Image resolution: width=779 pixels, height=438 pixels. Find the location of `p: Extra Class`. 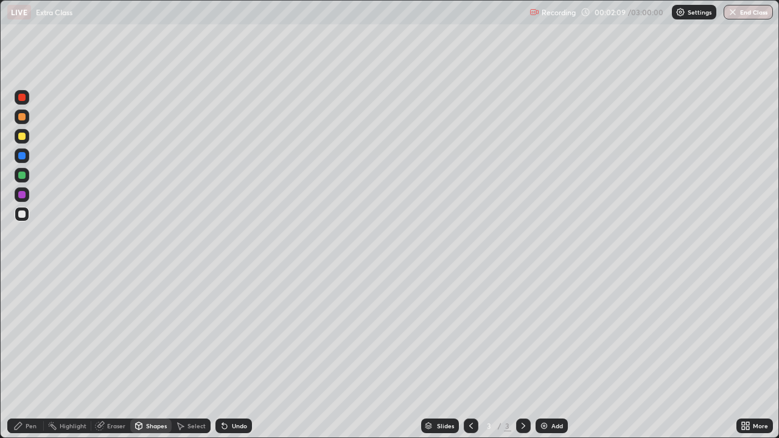

p: Extra Class is located at coordinates (54, 12).